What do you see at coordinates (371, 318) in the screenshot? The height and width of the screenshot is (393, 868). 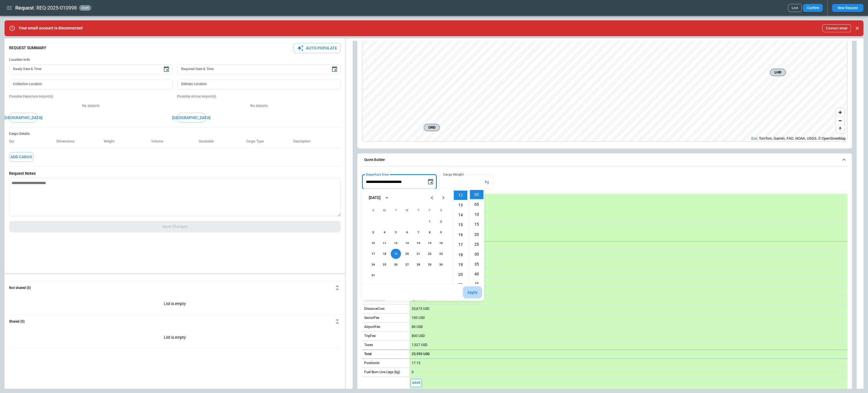 I see `p: SectorFee` at bounding box center [371, 318].